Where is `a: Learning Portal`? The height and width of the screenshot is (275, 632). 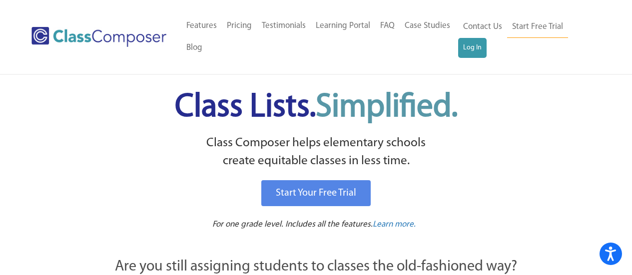 a: Learning Portal is located at coordinates (343, 26).